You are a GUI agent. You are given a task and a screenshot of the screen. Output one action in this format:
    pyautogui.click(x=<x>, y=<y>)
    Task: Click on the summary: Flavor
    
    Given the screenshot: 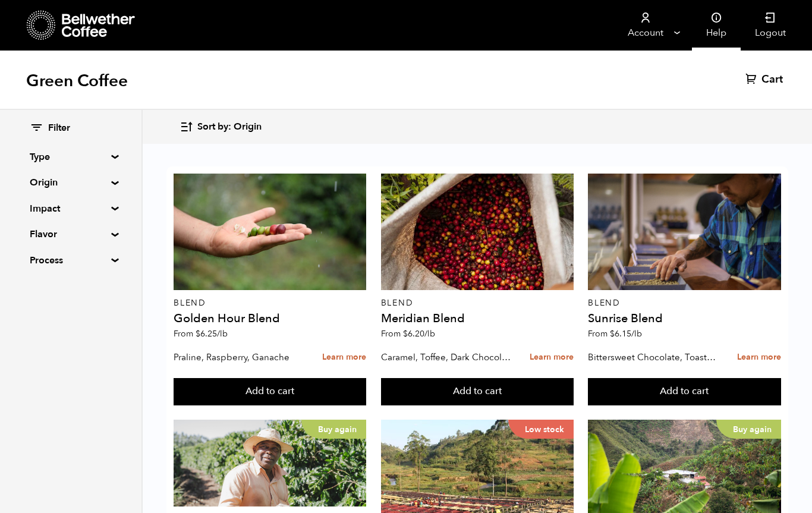 What is the action you would take?
    pyautogui.click(x=71, y=234)
    